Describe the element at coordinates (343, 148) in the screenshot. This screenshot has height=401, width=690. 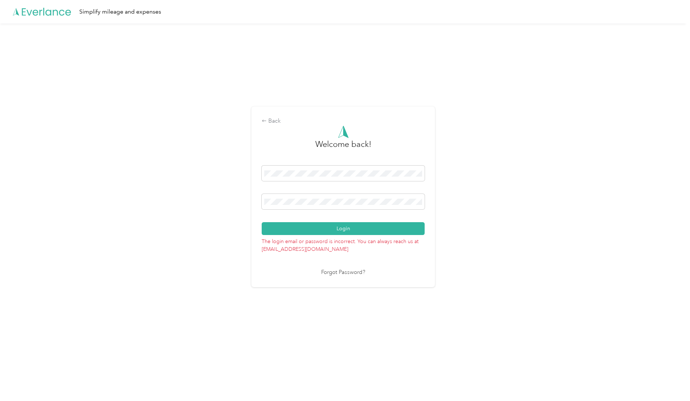
I see `h3: greeting` at that location.